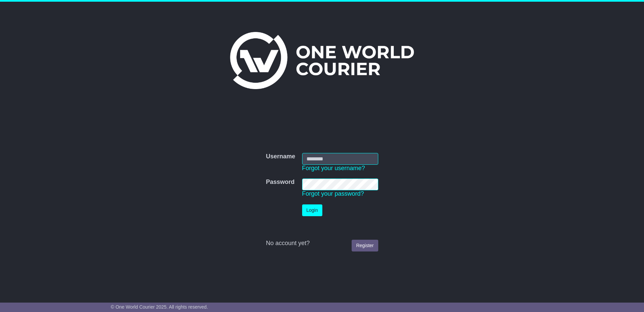 This screenshot has width=644, height=312. I want to click on a: Forgot your username?, so click(334, 168).